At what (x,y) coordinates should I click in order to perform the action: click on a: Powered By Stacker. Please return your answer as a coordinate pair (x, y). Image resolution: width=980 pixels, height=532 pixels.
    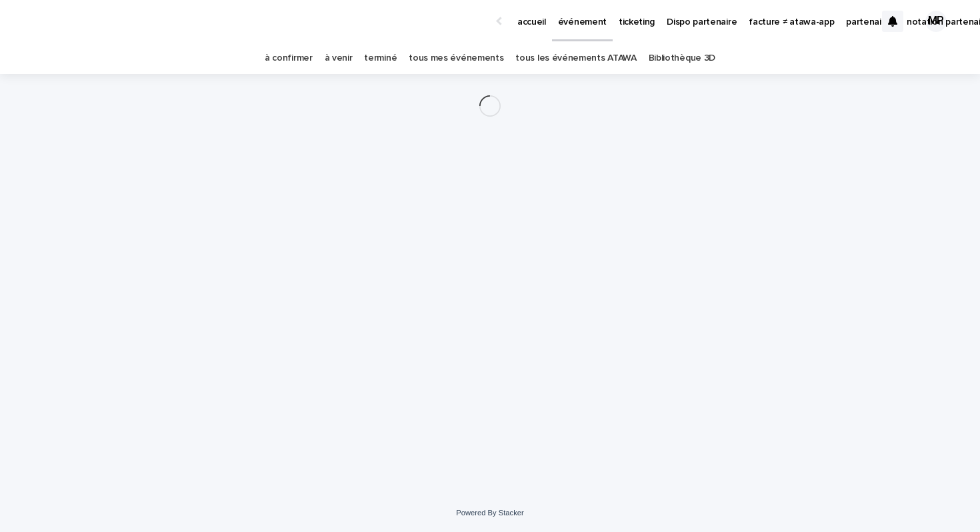
    Looking at the image, I should click on (489, 513).